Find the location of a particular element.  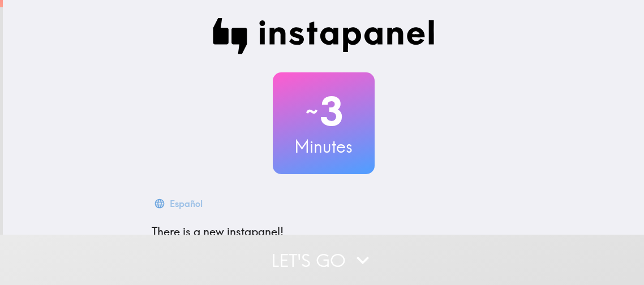

h2: 3 is located at coordinates (323, 112).